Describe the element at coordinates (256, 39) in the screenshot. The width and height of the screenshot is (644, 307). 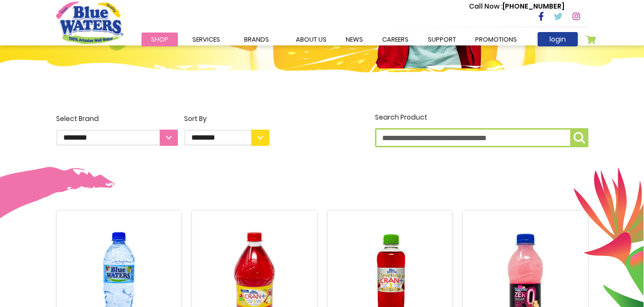
I see `span: Brands` at that location.